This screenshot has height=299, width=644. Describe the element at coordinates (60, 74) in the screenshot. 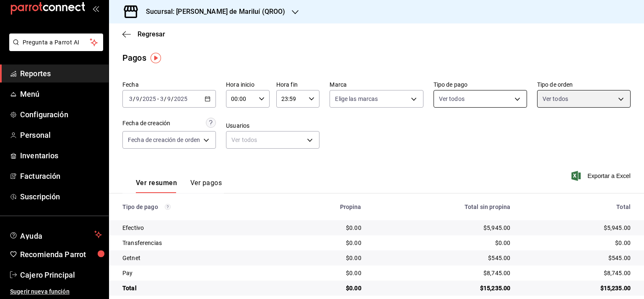

I see `span: Reportes` at that location.